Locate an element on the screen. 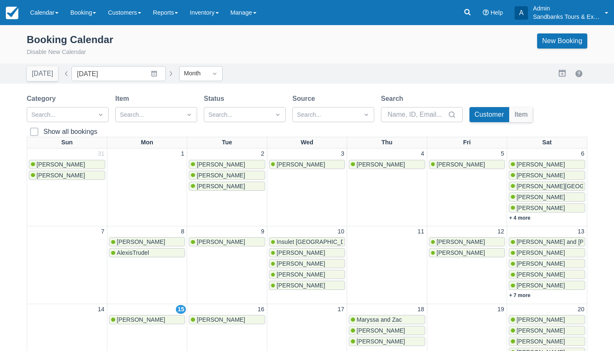 The height and width of the screenshot is (351, 614). span: Help is located at coordinates (497, 13).